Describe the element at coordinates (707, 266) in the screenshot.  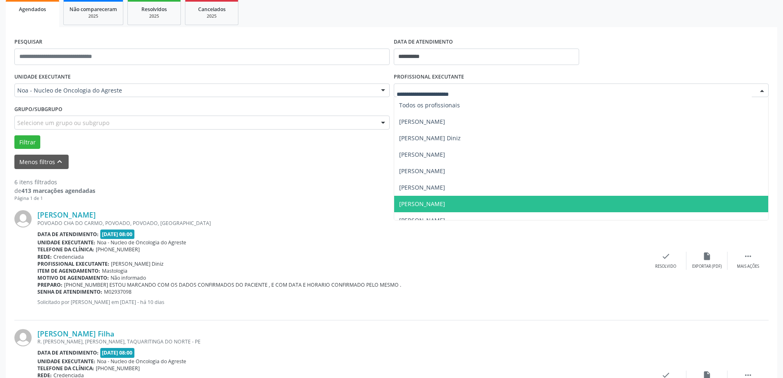
I see `div: Exportar (PDF)` at that location.